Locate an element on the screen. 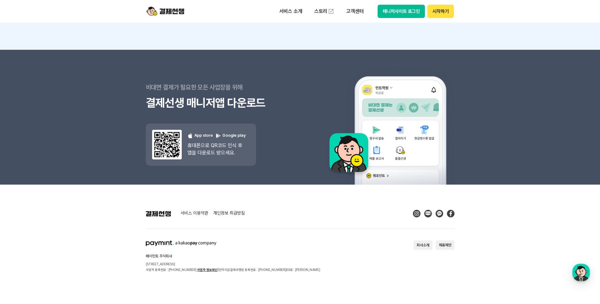 Image resolution: width=600 pixels, height=304 pixels. a: 개인정보 취급방침 is located at coordinates (229, 213).